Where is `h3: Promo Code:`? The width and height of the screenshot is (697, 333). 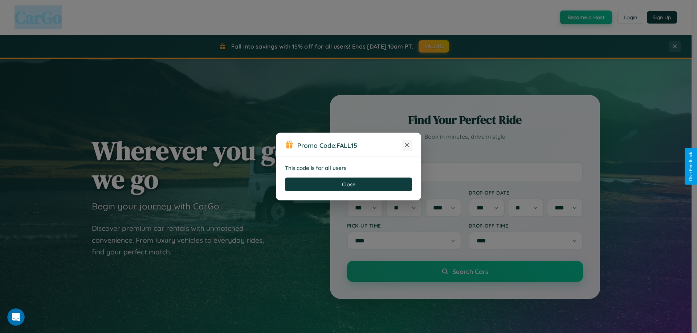
h3: Promo Code: is located at coordinates (349, 145).